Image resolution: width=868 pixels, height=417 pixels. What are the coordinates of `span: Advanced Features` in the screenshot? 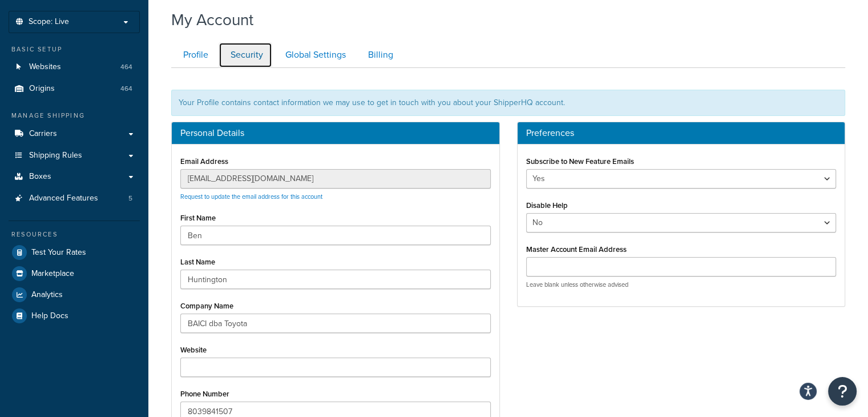 It's located at (63, 199).